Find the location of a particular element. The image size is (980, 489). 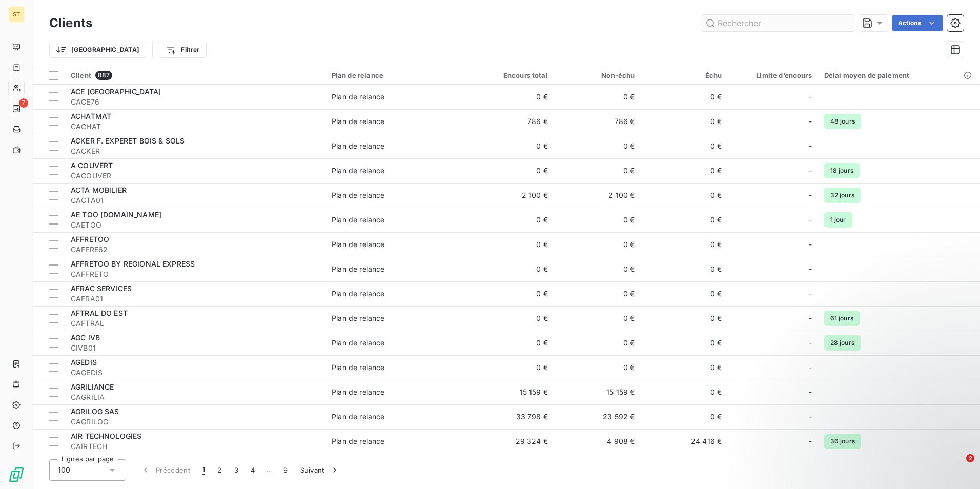

span: AGEDIS is located at coordinates (83, 362).